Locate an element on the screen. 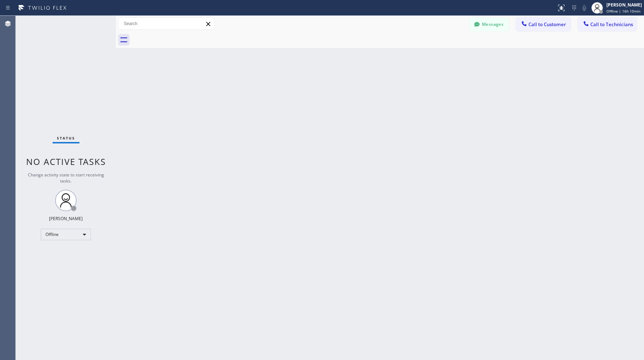 The height and width of the screenshot is (360, 644). button: Call to Customer is located at coordinates (544, 24).